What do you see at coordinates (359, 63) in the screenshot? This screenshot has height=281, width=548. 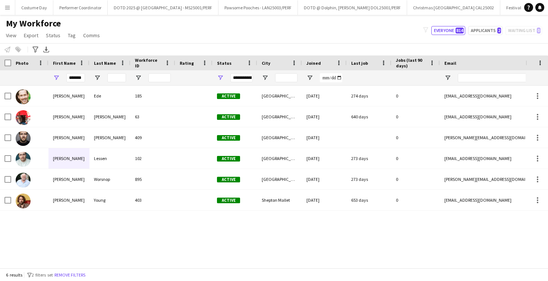 I see `span: Last job` at bounding box center [359, 63].